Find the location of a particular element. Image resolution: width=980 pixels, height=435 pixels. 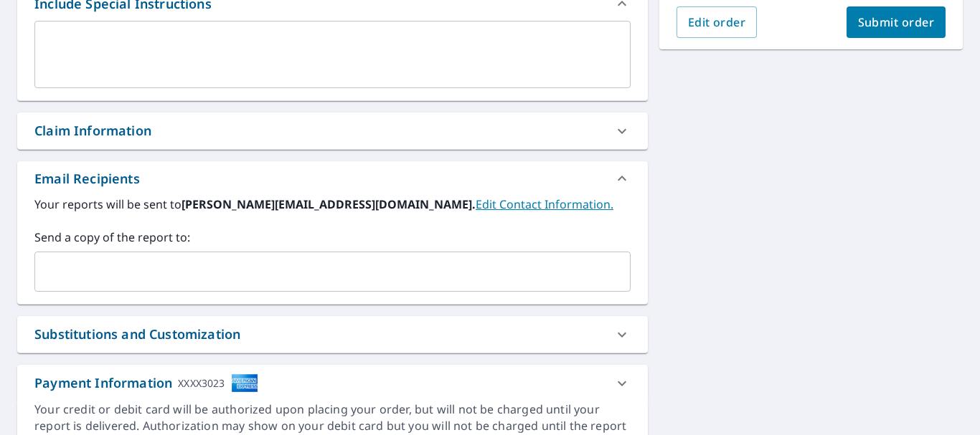

span: Edit order is located at coordinates (716, 22).